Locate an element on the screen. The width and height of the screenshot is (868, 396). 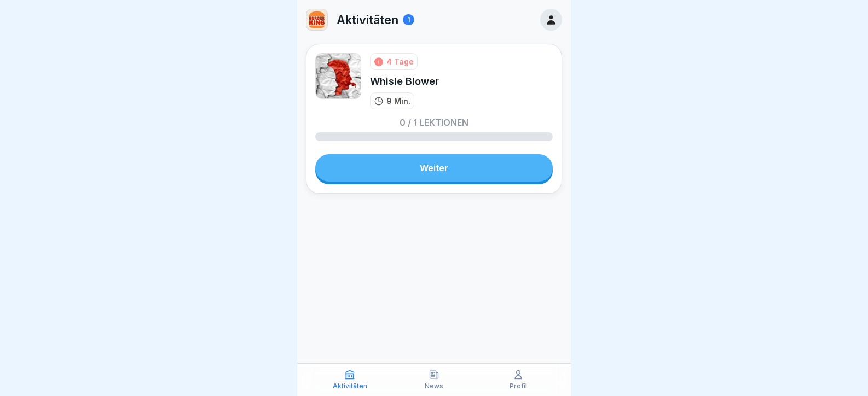
p: News is located at coordinates (434, 386).